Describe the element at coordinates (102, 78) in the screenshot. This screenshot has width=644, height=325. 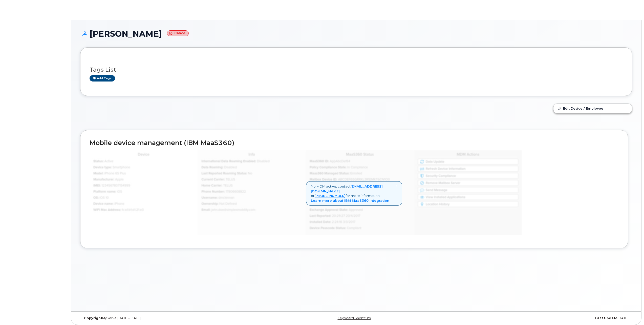
I see `a: Add tags` at that location.